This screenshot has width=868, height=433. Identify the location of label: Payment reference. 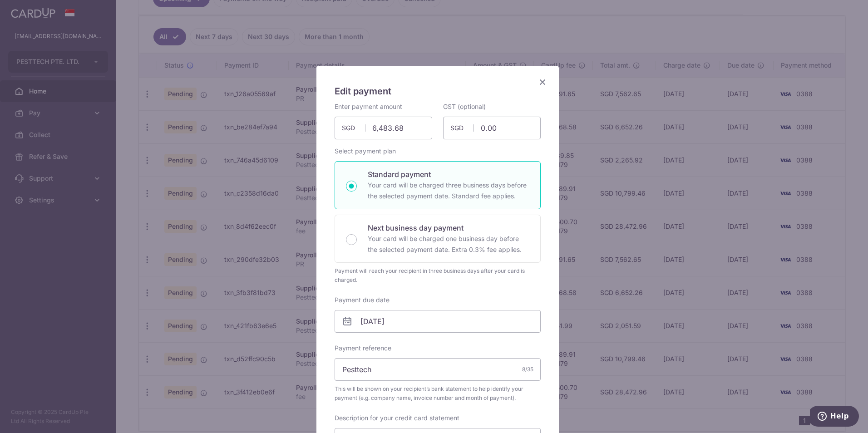
(363, 348).